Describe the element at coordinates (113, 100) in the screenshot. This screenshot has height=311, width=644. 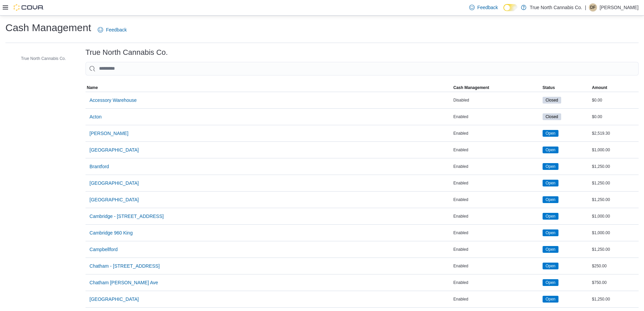
I see `span: Accessory Warehouse` at that location.